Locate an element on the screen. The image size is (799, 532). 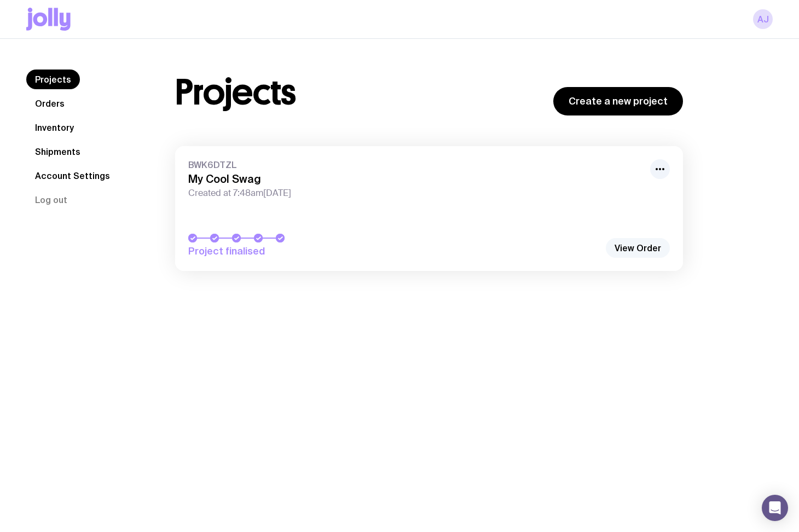
a: View Order is located at coordinates (637, 247).